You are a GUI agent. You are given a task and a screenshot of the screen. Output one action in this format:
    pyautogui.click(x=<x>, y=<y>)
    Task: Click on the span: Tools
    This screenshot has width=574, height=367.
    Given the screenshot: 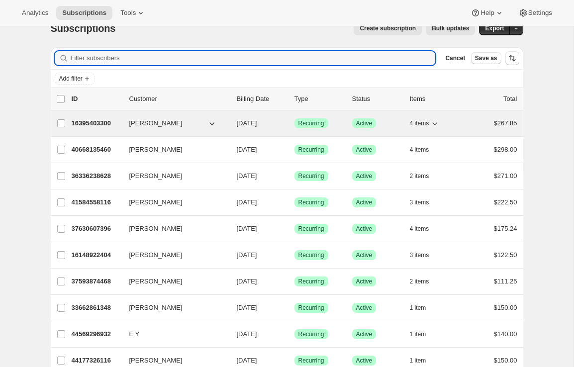 What is the action you would take?
    pyautogui.click(x=128, y=13)
    